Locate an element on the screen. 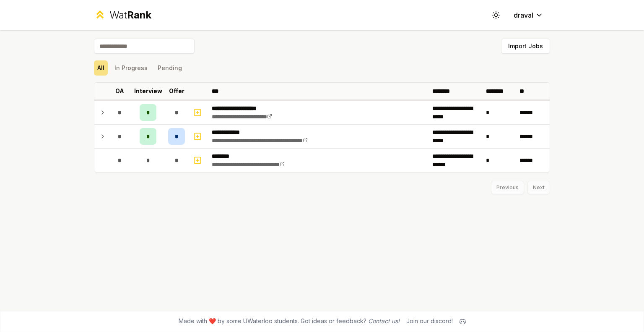  button: In Progress is located at coordinates (131, 68).